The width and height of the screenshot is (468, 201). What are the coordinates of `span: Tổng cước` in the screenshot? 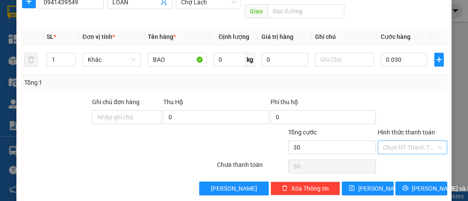 It's located at (302, 132).